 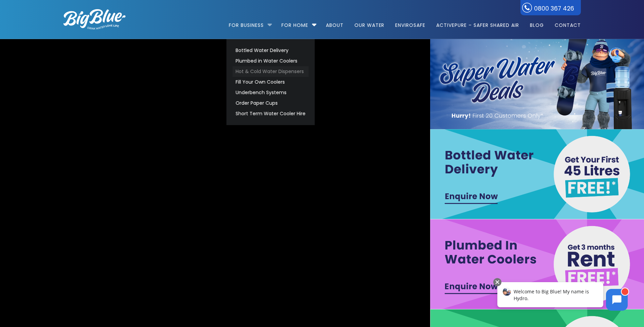 I want to click on a: Bottled Water Delivery, so click(x=270, y=50).